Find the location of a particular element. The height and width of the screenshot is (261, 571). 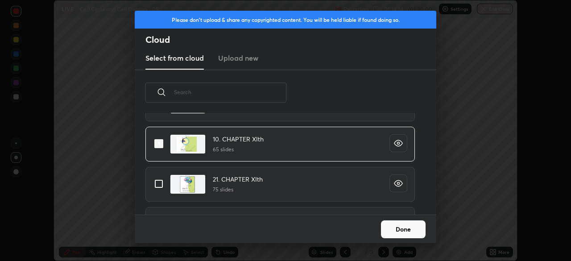

h5: 75 slides is located at coordinates (238, 190).